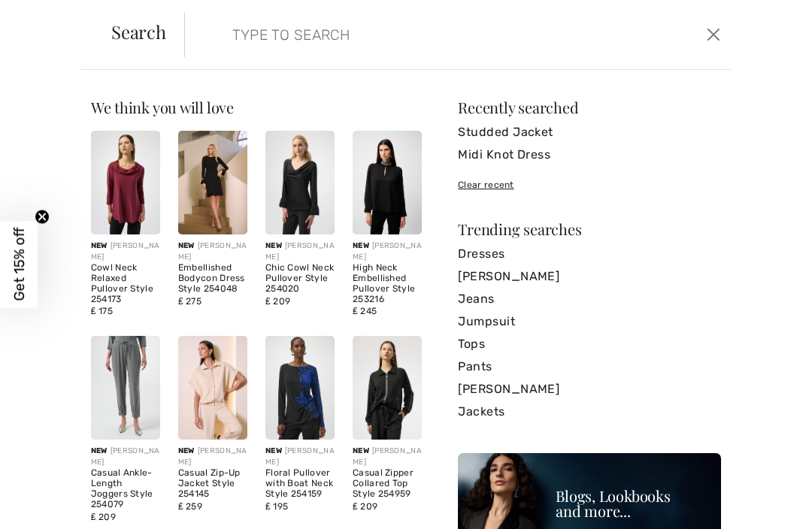 Image resolution: width=812 pixels, height=529 pixels. What do you see at coordinates (589, 254) in the screenshot?
I see `a: Dresses` at bounding box center [589, 254].